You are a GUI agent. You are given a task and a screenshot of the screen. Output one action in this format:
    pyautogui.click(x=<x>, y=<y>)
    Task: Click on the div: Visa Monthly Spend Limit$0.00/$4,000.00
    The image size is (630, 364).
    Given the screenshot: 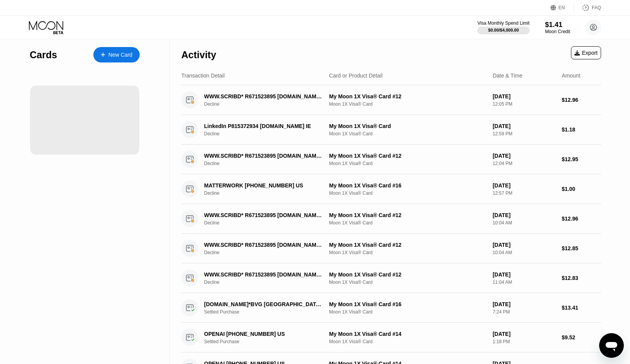 What is the action you would take?
    pyautogui.click(x=503, y=27)
    